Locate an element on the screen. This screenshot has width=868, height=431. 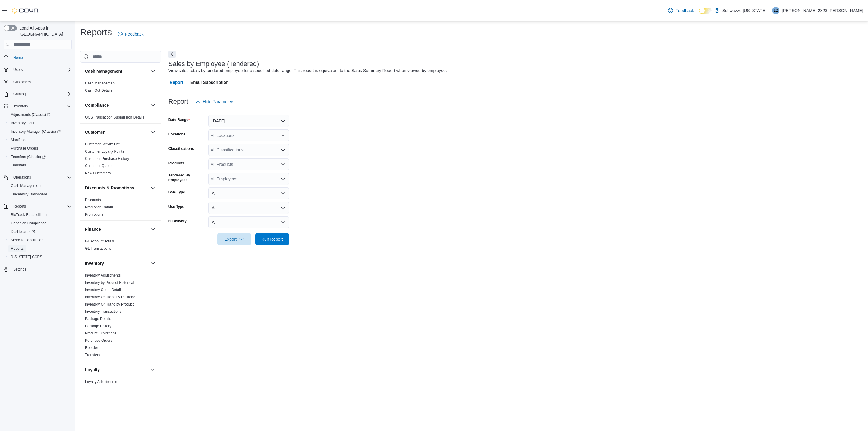
a: Inventory Count is located at coordinates (24, 123).